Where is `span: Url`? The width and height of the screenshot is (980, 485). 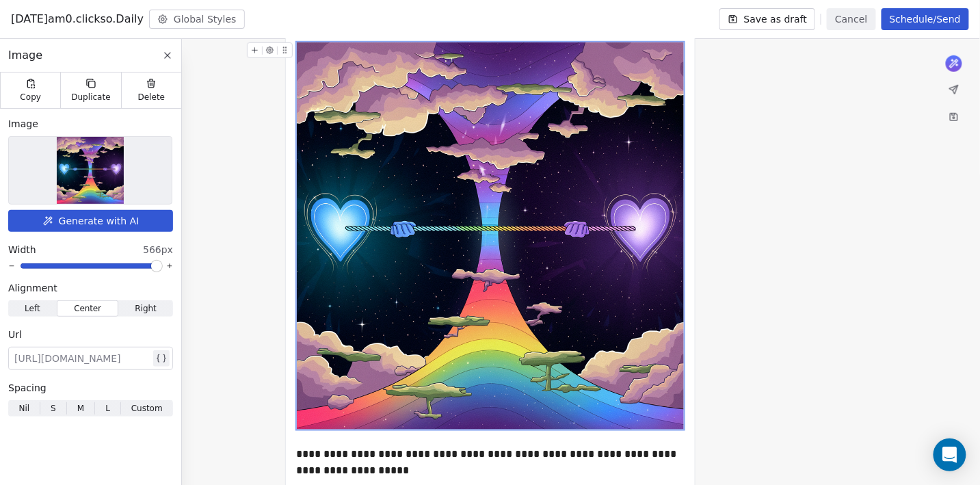
span: Url is located at coordinates (15, 334).